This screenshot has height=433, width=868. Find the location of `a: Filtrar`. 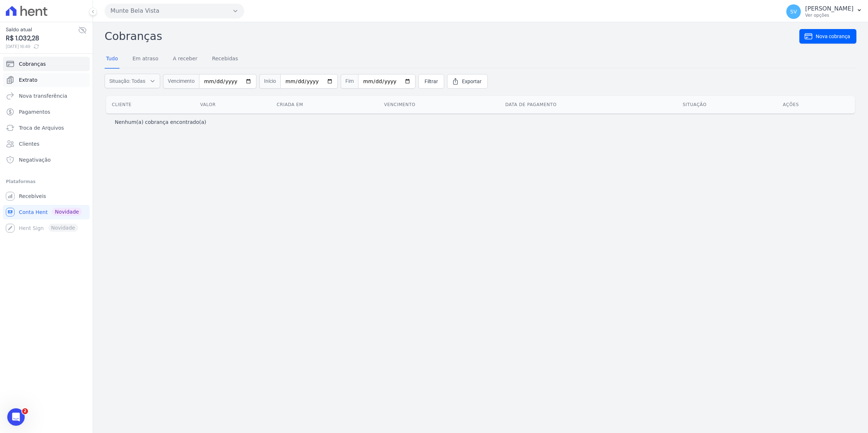

a: Filtrar is located at coordinates (431, 82).